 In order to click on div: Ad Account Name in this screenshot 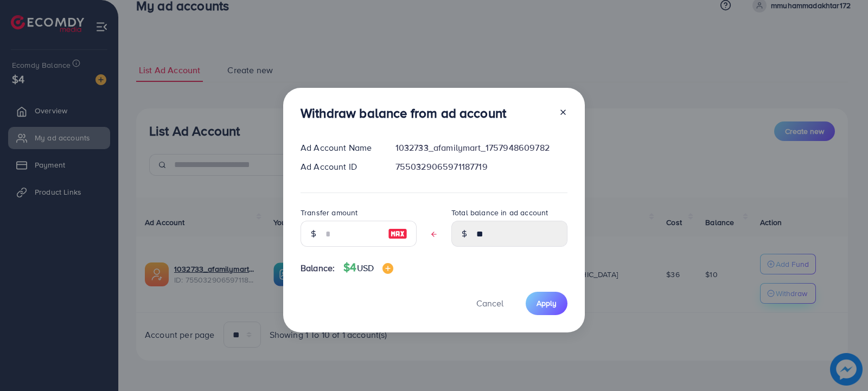, I will do `click(339, 147)`.